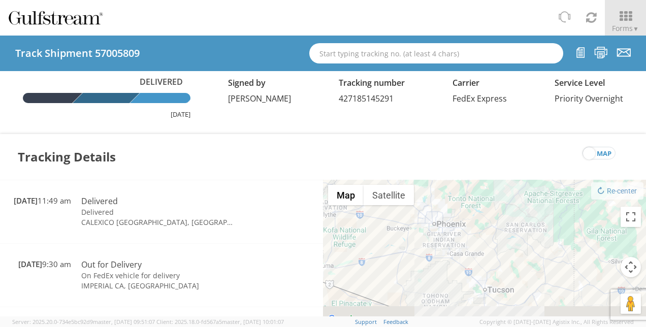  Describe the element at coordinates (42, 201) in the screenshot. I see `span: 11:49 am` at that location.